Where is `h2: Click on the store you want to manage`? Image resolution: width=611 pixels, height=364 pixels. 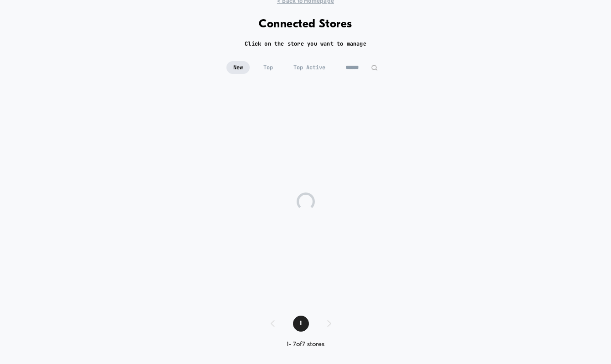
h2: Click on the store you want to manage is located at coordinates (305, 43).